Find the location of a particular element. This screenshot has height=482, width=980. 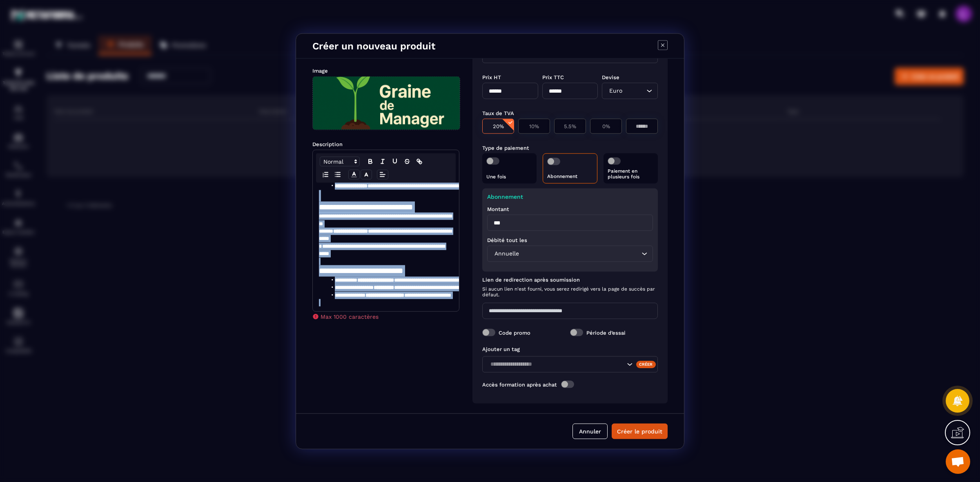

span: Max 1000 caractères is located at coordinates (350, 316).